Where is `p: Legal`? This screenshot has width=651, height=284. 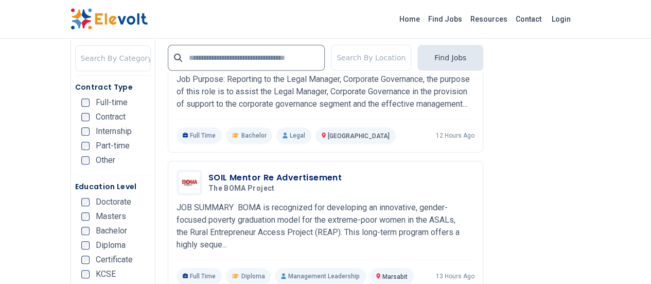
p: Legal is located at coordinates (293, 135).